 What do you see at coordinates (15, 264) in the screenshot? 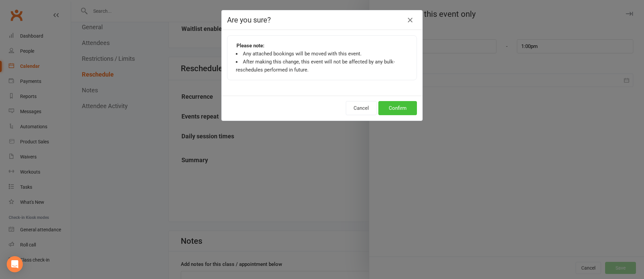
I see `div: Open Intercom Messenger` at bounding box center [15, 264].